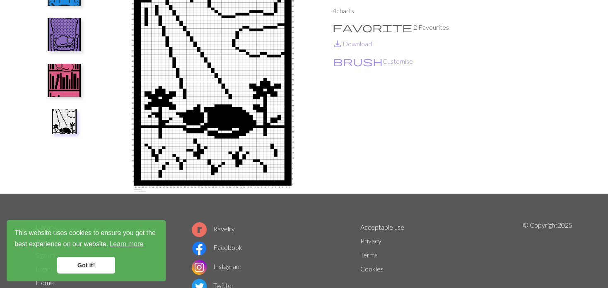 The width and height of the screenshot is (608, 288). Describe the element at coordinates (199, 267) in the screenshot. I see `img: Instagram logo` at that location.